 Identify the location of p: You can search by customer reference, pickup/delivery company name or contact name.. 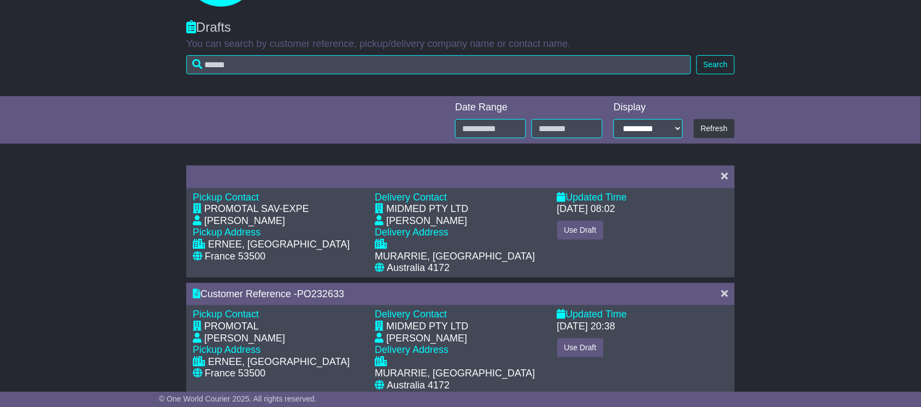
(460, 44).